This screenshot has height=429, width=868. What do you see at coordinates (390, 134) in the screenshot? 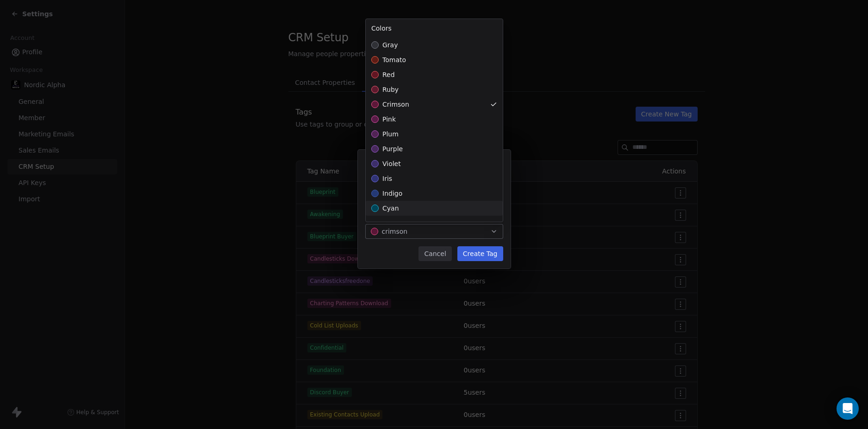
I see `span: plum` at bounding box center [390, 134].